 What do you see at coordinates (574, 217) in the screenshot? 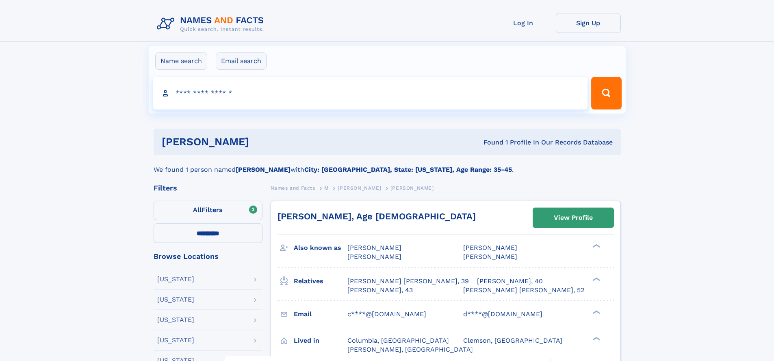
I see `a: View Profile` at bounding box center [574, 217].